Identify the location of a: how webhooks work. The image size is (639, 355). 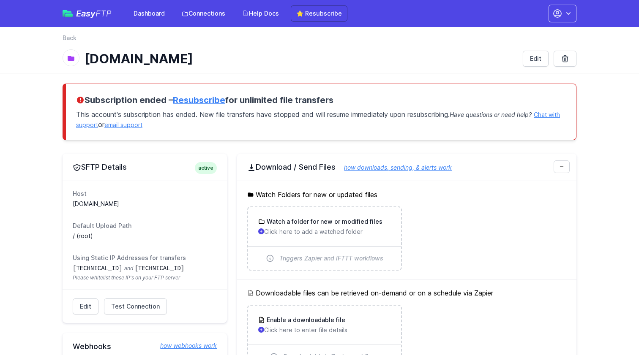
(184, 346).